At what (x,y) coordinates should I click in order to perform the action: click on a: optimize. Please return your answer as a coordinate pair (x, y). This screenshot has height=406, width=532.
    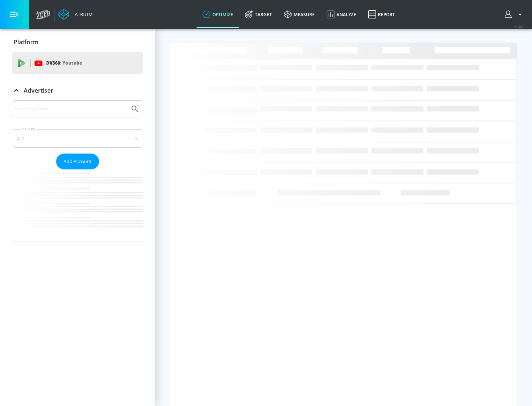
    Looking at the image, I should click on (218, 15).